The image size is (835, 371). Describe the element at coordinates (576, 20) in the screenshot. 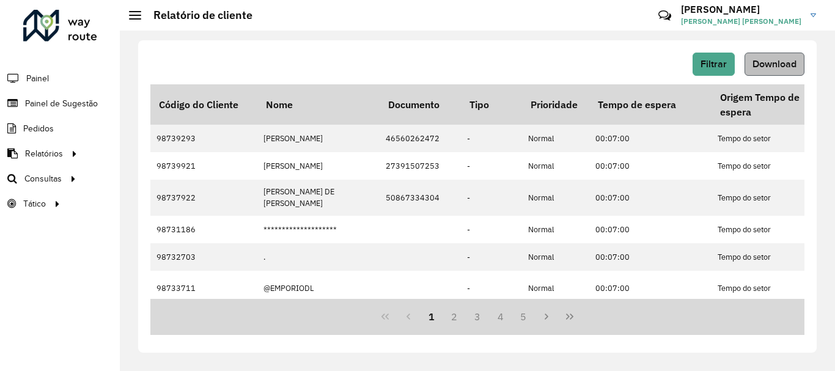

I see `div: Críticas? Dúvidas? Elogios? Sugestões? Entre em contato conosco!` at that location.